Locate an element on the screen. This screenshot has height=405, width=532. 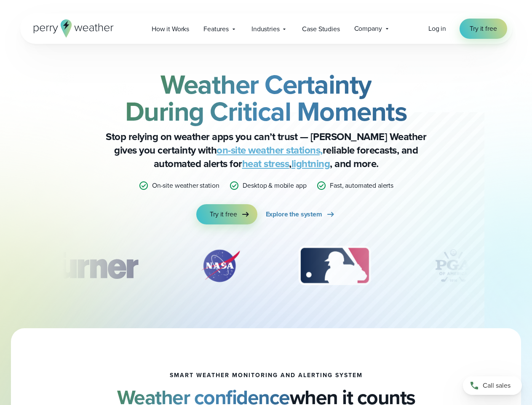
p: Fast, automated alerts is located at coordinates (361, 186).